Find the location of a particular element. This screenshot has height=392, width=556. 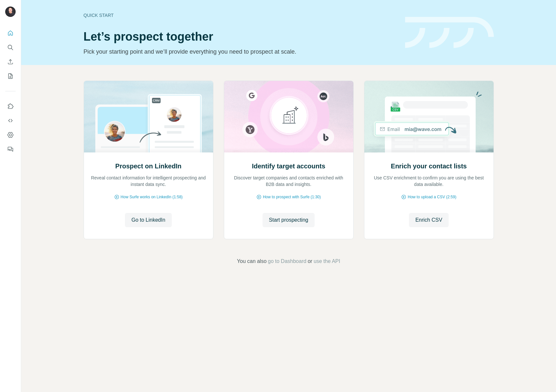

button: go to Dashboard is located at coordinates (287, 261).